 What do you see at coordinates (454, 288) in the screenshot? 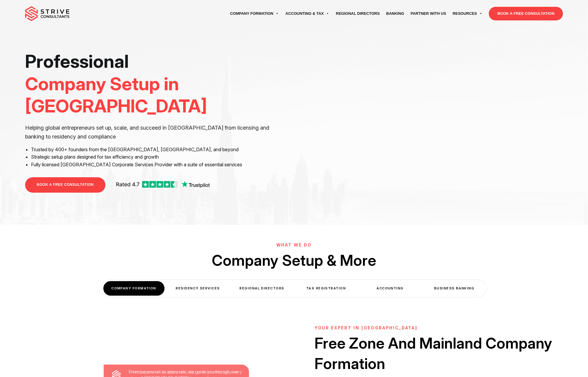
I see `div: Business Banking` at bounding box center [454, 288].